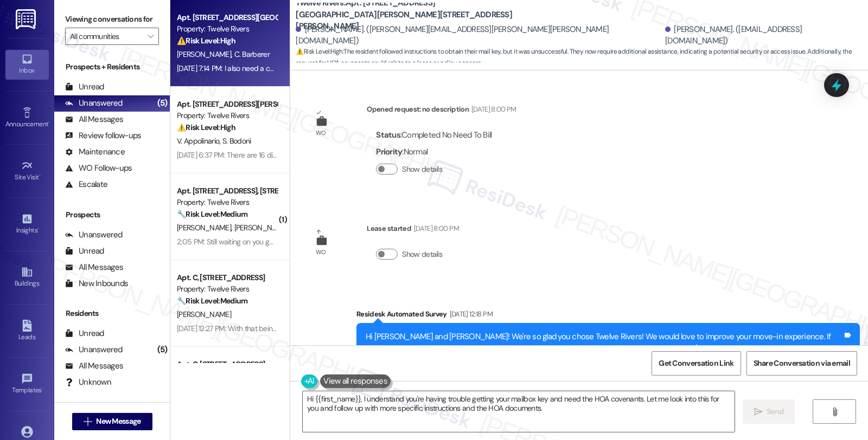 The width and height of the screenshot is (868, 440). What do you see at coordinates (98, 168) in the screenshot?
I see `div: WO Follow-ups` at bounding box center [98, 168].